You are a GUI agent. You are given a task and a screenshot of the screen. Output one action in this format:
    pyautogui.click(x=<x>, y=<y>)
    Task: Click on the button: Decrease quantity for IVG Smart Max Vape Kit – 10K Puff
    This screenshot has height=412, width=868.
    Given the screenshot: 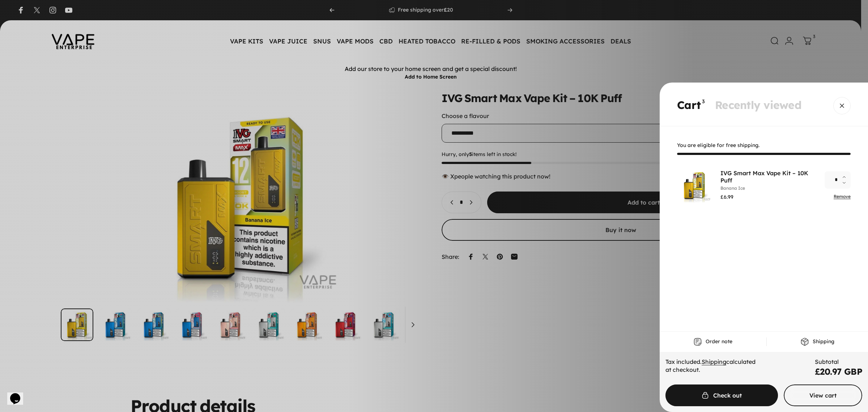 What is the action you would take?
    pyautogui.click(x=847, y=184)
    